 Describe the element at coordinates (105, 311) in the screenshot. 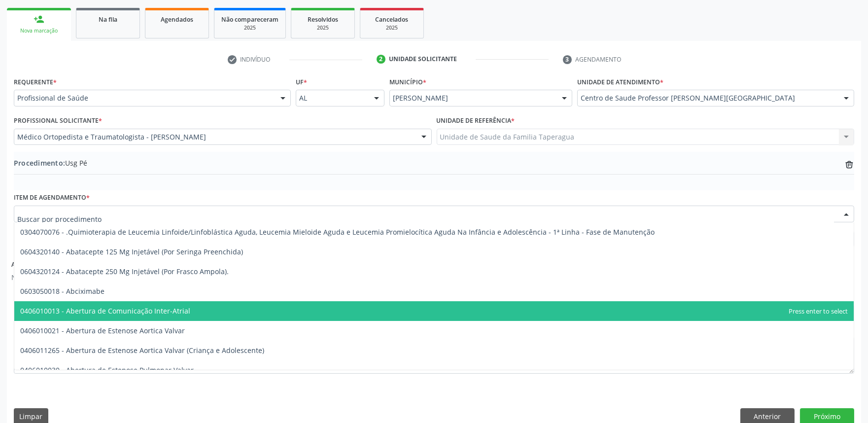

I see `span: 0406010013 - Abertura de Comunicação Inter-Atrial` at that location.